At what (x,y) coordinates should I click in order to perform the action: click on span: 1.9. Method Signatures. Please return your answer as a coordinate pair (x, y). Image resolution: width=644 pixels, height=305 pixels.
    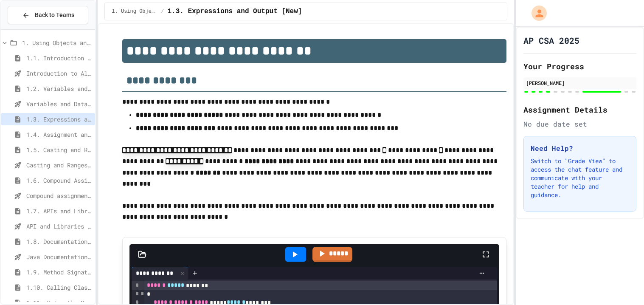
    Looking at the image, I should click on (59, 272).